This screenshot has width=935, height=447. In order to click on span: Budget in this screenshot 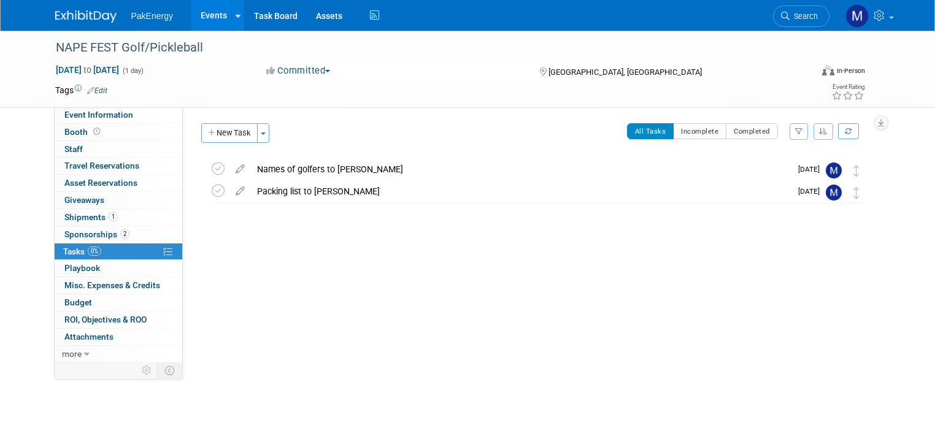, I will do `click(78, 302)`.